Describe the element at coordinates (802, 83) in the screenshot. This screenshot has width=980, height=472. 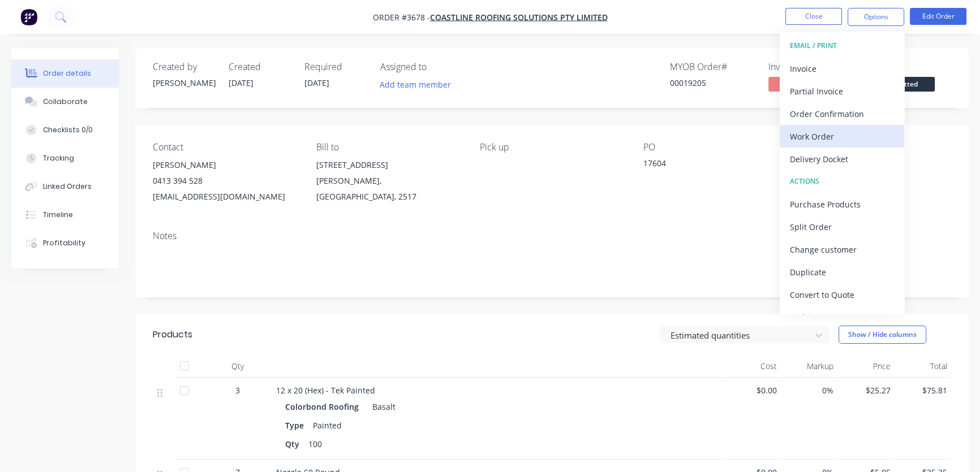
I see `span: No` at that location.